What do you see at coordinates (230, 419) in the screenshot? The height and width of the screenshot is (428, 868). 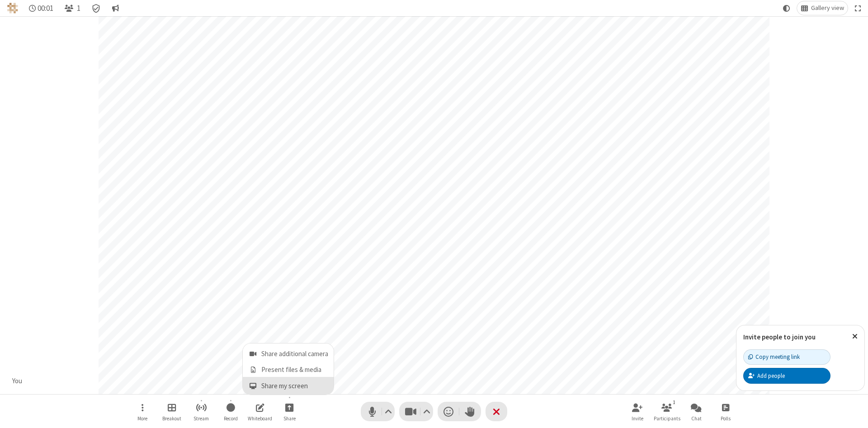 I see `span: Record` at bounding box center [230, 419].